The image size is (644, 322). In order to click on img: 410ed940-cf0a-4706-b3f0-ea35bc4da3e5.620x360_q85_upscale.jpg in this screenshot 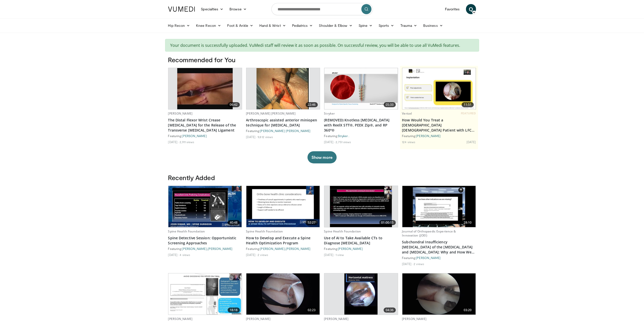, I will do `click(205, 206)`.